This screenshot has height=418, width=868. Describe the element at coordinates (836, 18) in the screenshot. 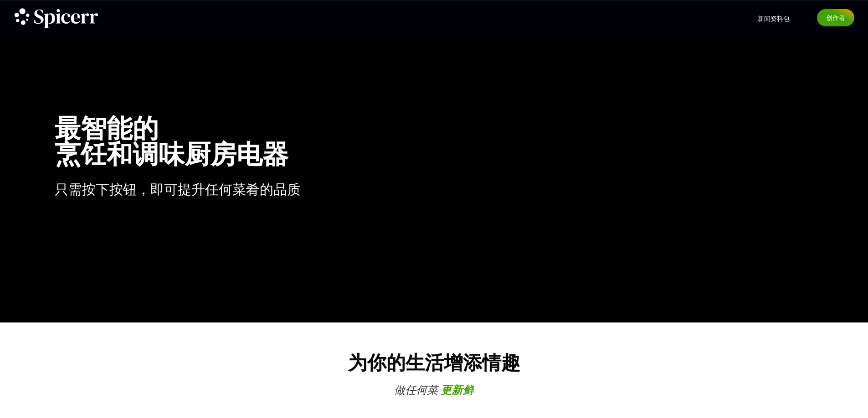

I see `font: 创作者` at that location.